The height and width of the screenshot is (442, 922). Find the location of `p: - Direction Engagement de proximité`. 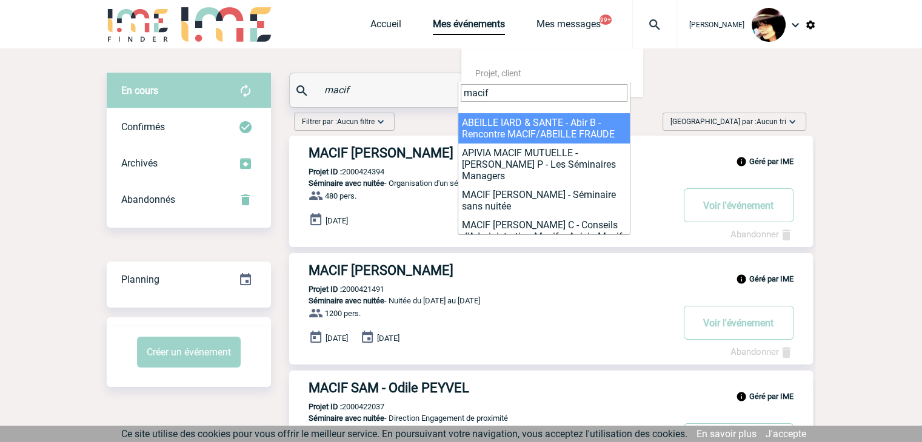

p: - Direction Engagement de proximité is located at coordinates (481, 418).